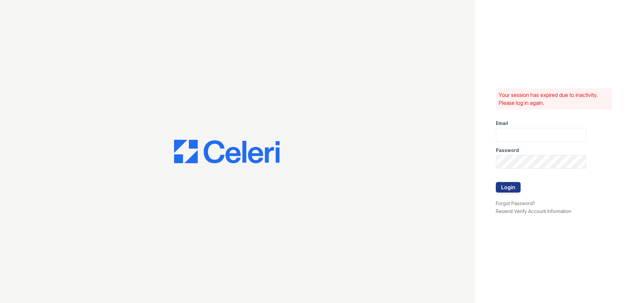 The height and width of the screenshot is (303, 633). I want to click on a: Resend Verify Account Information, so click(534, 211).